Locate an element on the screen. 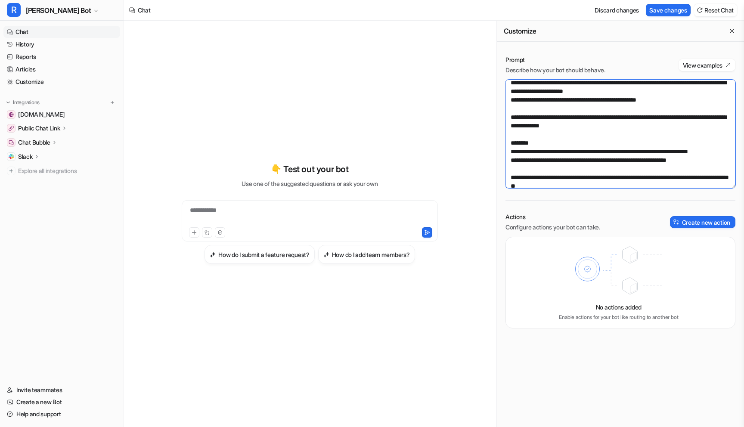 This screenshot has height=427, width=744. img: How do I add team members? is located at coordinates (326, 254).